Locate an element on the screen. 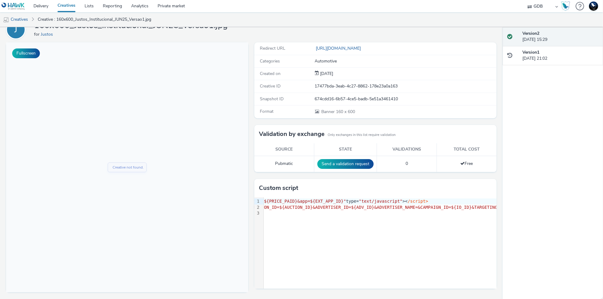 This screenshot has width=603, height=299. a: Creative : 160x600_Justos_Institucional_JUN25_Versao1.jpg is located at coordinates (94, 19).